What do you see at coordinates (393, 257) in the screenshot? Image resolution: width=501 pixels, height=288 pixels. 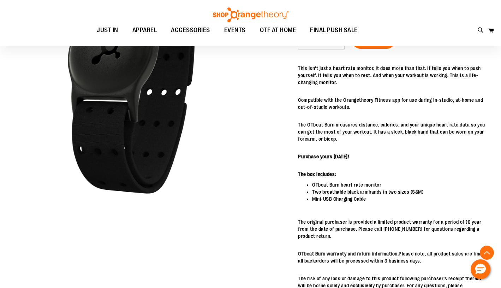 I see `p: Please note, all product sales are final, all backorders will be processed within 3 business days.` at bounding box center [393, 257].